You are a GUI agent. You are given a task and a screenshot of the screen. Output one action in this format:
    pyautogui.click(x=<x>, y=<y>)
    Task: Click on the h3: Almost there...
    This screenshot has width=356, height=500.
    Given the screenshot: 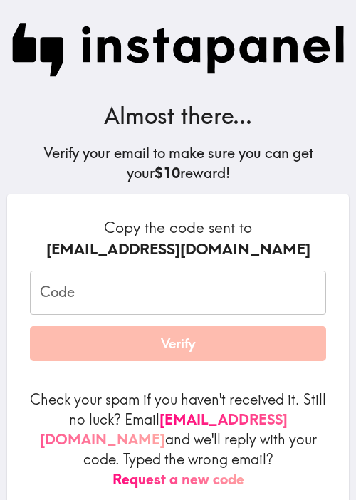 What is the action you would take?
    pyautogui.click(x=178, y=115)
    